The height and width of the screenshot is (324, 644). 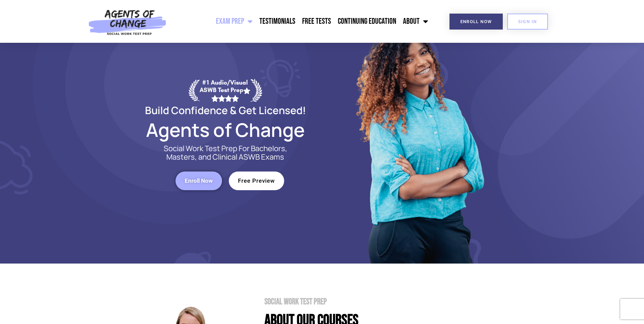 What do you see at coordinates (225, 90) in the screenshot?
I see `div: #1 Audio/Visual ASWB Test Prep` at bounding box center [225, 90].